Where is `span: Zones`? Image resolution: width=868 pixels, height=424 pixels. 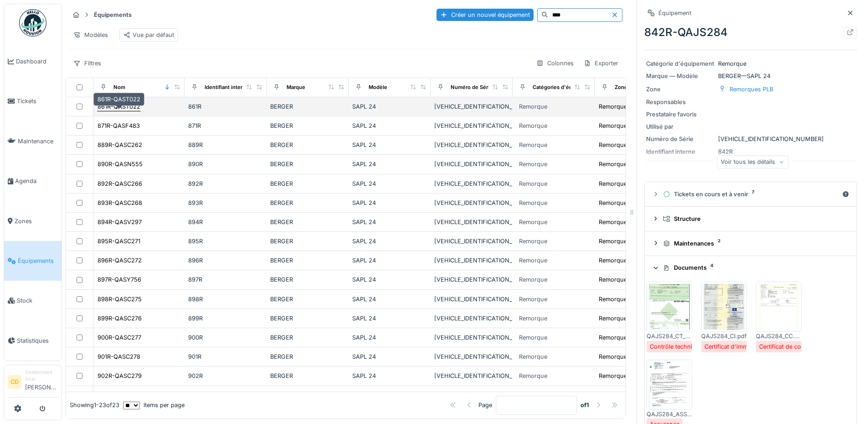
span: Zones is located at coordinates (36, 220).